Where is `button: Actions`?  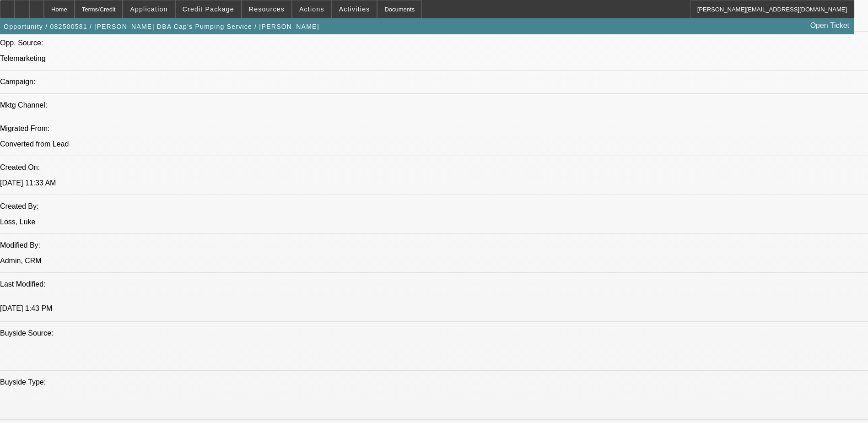 button: Actions is located at coordinates (311, 9).